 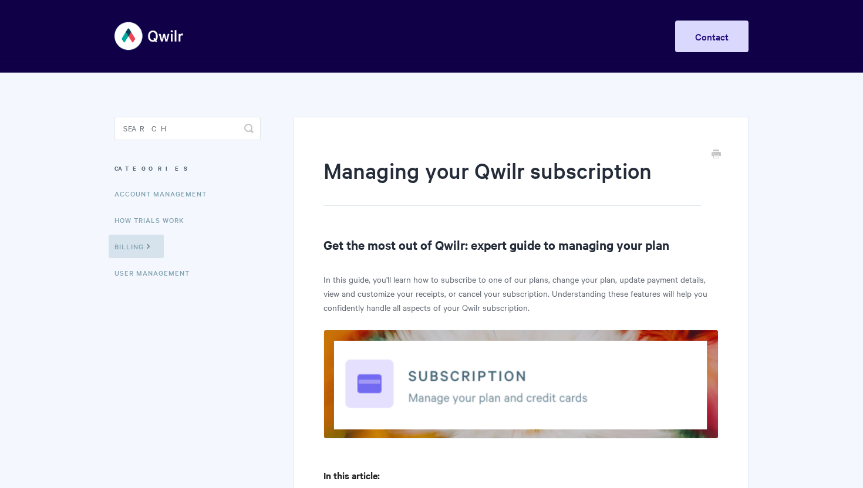 What do you see at coordinates (156, 273) in the screenshot?
I see `a: User Management` at bounding box center [156, 273].